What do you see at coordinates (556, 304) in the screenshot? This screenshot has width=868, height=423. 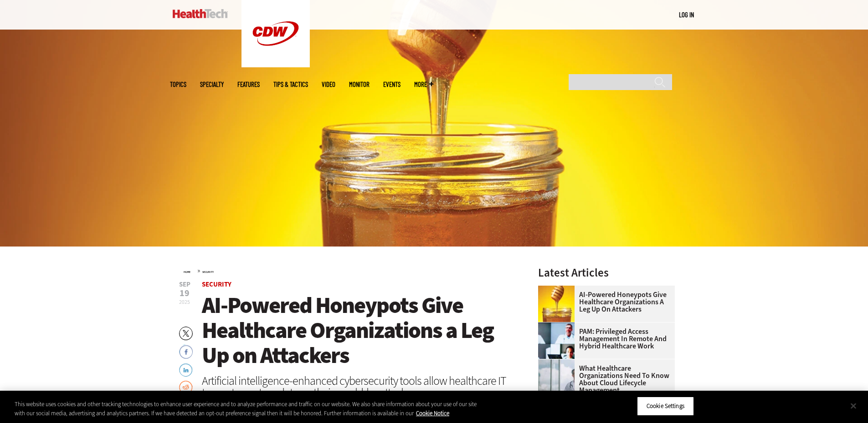 I see `img: jar of honey with a honey dipper` at bounding box center [556, 304].